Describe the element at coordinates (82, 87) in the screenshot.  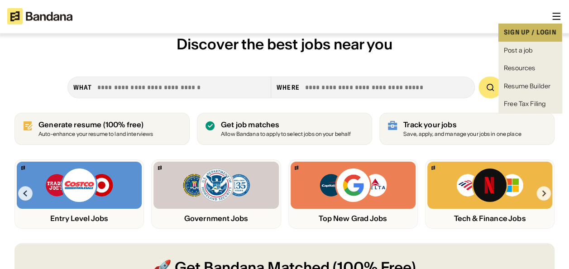
I see `div: what` at that location.